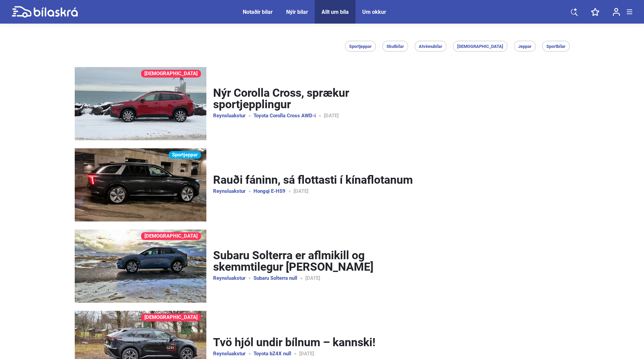 The width and height of the screenshot is (644, 359). What do you see at coordinates (273, 191) in the screenshot?
I see `a: Hongqi E-HS9` at bounding box center [273, 191].